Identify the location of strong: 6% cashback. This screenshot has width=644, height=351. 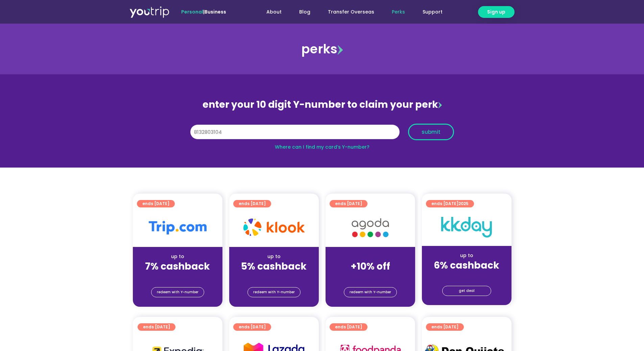
(467, 265).